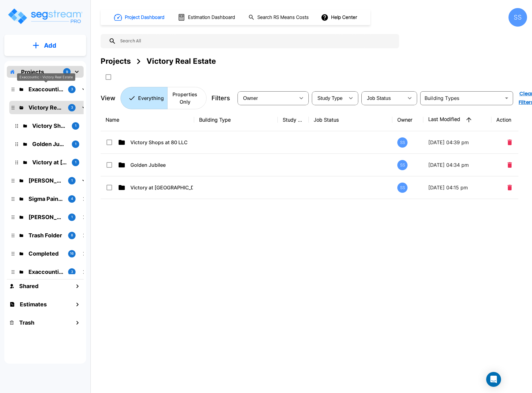 The image size is (532, 393). I want to click on th: Job Status, so click(350, 120).